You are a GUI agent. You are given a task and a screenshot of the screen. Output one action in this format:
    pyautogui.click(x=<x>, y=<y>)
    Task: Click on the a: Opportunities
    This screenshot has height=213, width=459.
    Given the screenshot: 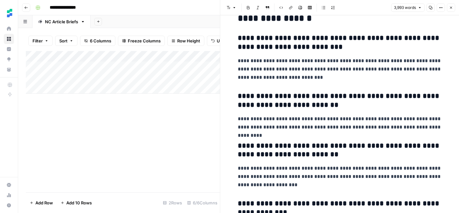 What is the action you would take?
    pyautogui.click(x=9, y=59)
    